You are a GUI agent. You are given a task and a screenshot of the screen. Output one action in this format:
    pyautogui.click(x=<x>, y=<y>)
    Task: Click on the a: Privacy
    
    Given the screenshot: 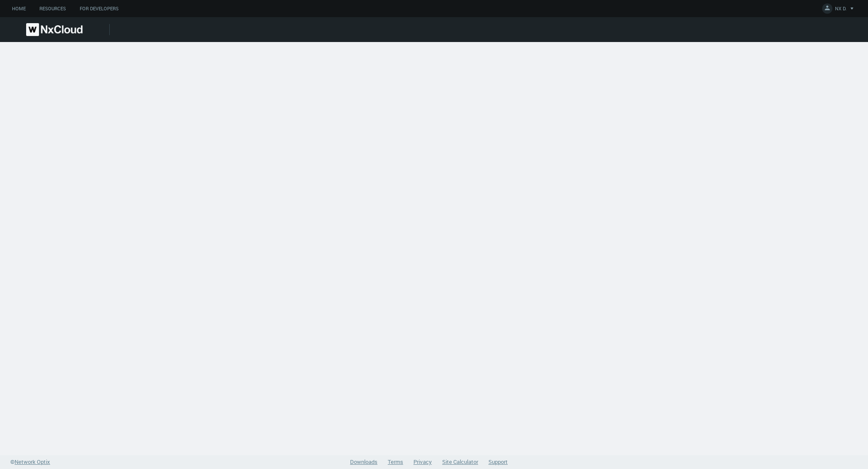 What is the action you would take?
    pyautogui.click(x=422, y=462)
    